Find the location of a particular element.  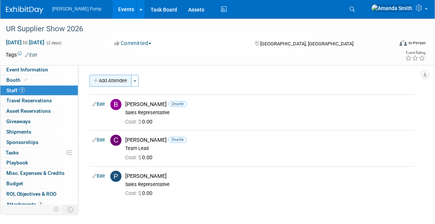

span: Booth is located at coordinates (18, 80).